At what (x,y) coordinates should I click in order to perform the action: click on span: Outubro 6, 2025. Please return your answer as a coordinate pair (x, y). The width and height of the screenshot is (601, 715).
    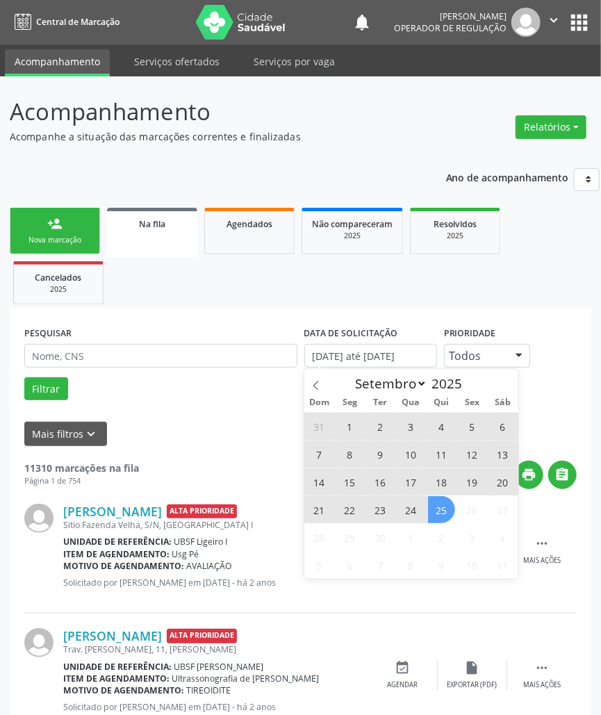
    Looking at the image, I should click on (350, 565).